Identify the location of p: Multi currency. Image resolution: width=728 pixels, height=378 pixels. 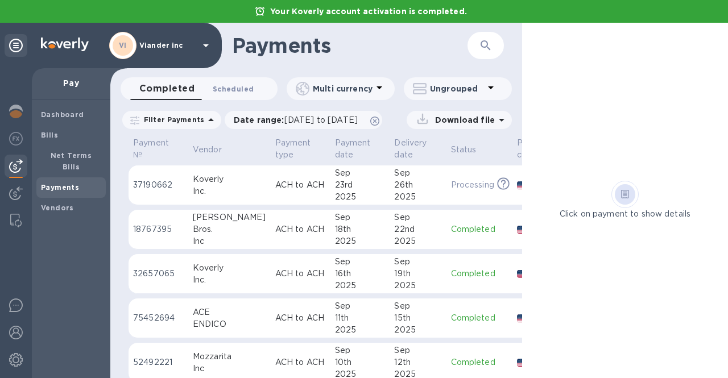
(342, 89).